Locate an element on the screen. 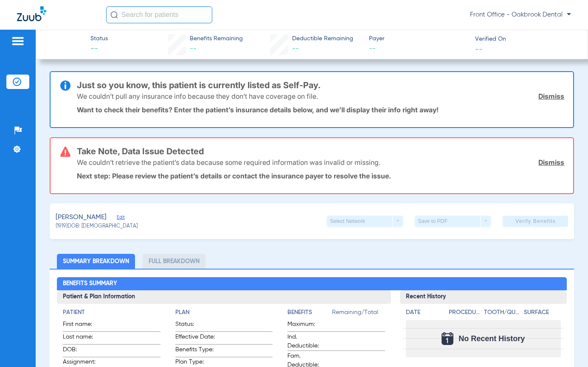 This screenshot has width=588, height=367. img: Calendar is located at coordinates (447, 339).